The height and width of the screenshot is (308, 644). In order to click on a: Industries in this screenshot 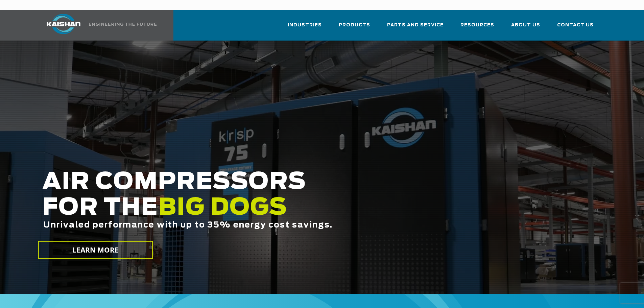, I will do `click(304, 28)`.